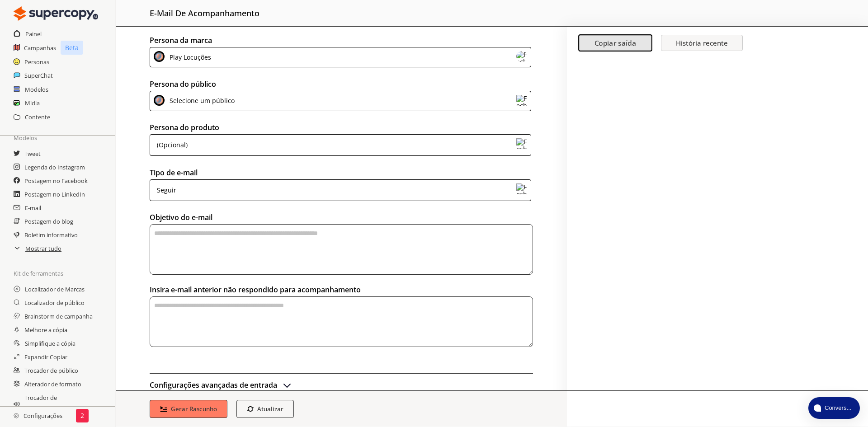 Image resolution: width=868 pixels, height=427 pixels. I want to click on a: Mostrar tudo, so click(43, 249).